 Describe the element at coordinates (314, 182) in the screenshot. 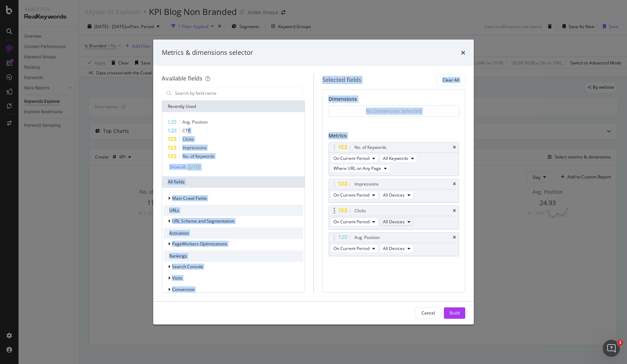

I see `div: modal` at that location.